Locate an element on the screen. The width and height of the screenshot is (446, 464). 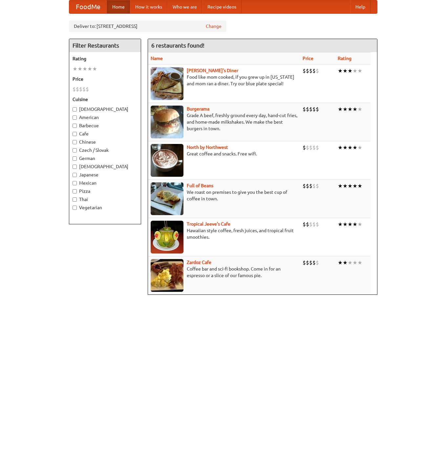
p: Great coffee and snacks. Free wifi. is located at coordinates (224, 154).